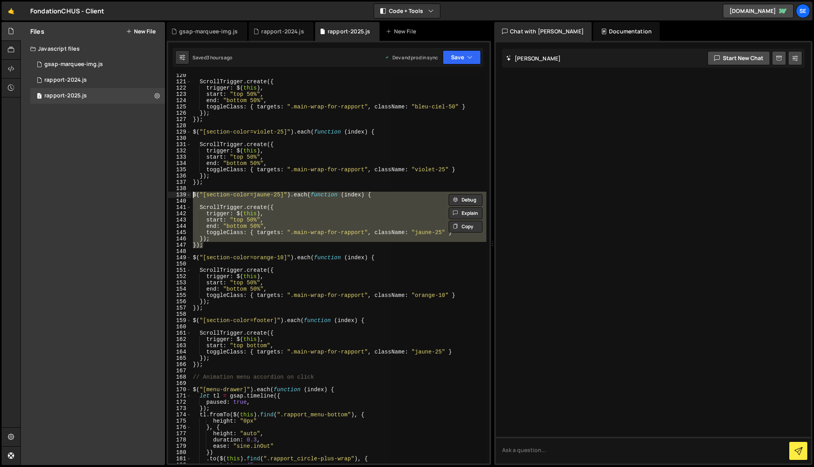 Image resolution: width=814 pixels, height=467 pixels. I want to click on button: Start new chat, so click(739, 58).